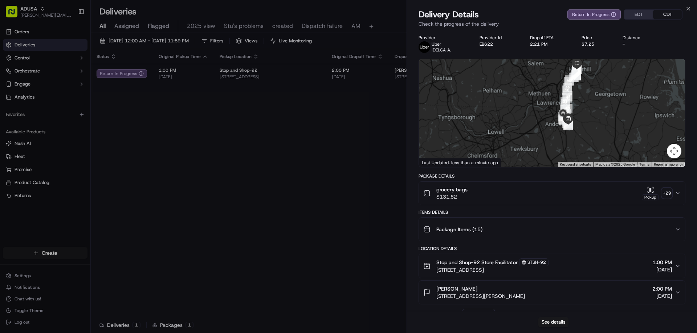 This screenshot has height=333, width=697. Describe the element at coordinates (564, 110) in the screenshot. I see `div: 7` at that location.